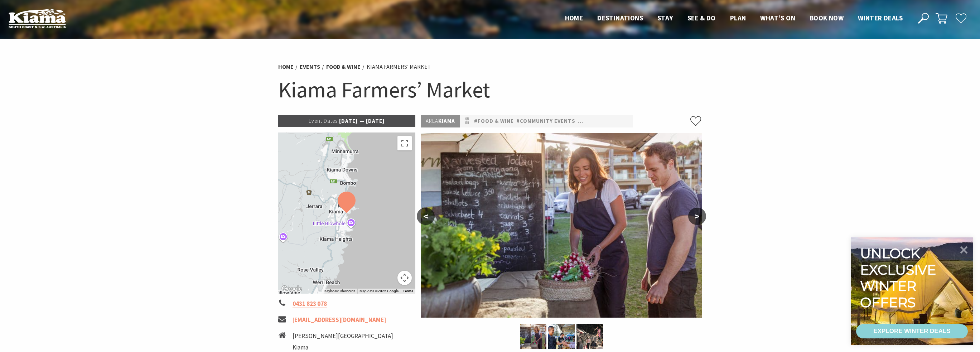 This screenshot has width=980, height=352. Describe the element at coordinates (37, 19) in the screenshot. I see `img: Kiama Logo` at that location.